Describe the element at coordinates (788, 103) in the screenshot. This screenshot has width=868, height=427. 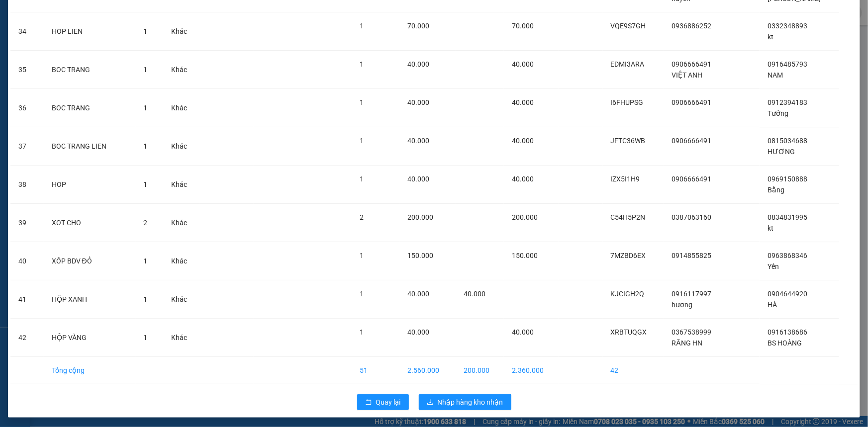
I see `span: 0912394183` at that location.